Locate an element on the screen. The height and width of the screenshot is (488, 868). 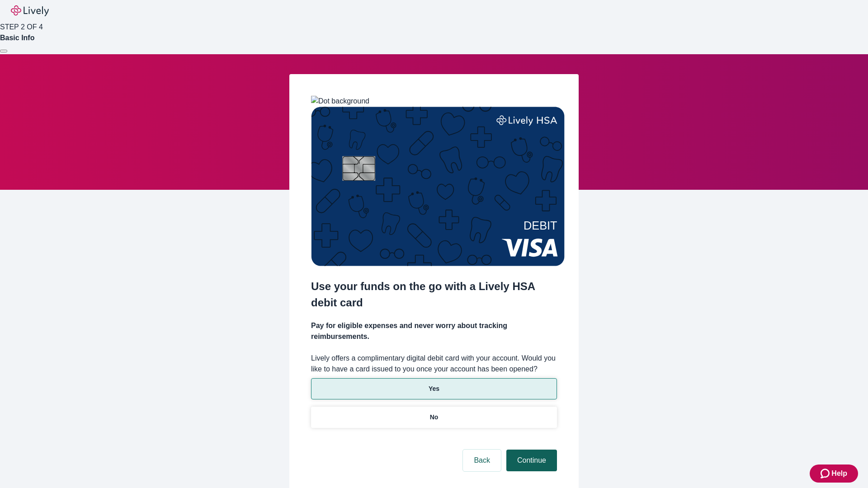
img: Debit card is located at coordinates (438, 186).